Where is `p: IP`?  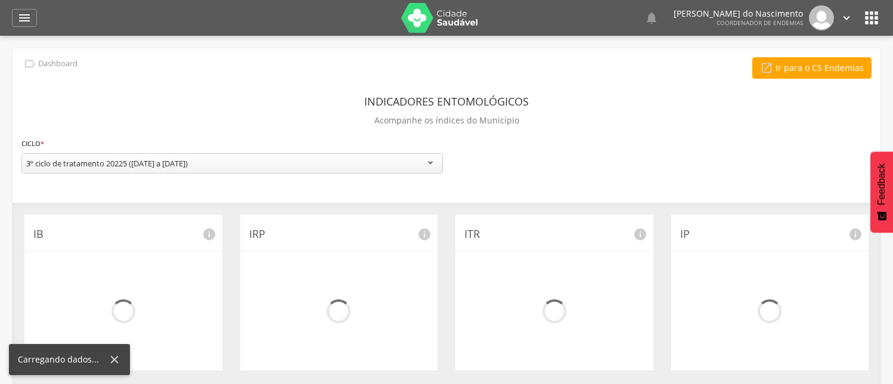 p: IP is located at coordinates (771, 234).